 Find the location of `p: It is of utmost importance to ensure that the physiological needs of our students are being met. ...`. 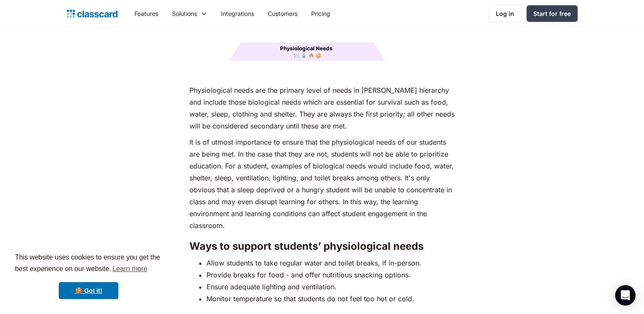

p: It is of utmost importance to ensure that the physiological needs of our students are being met. ... is located at coordinates (322, 184).